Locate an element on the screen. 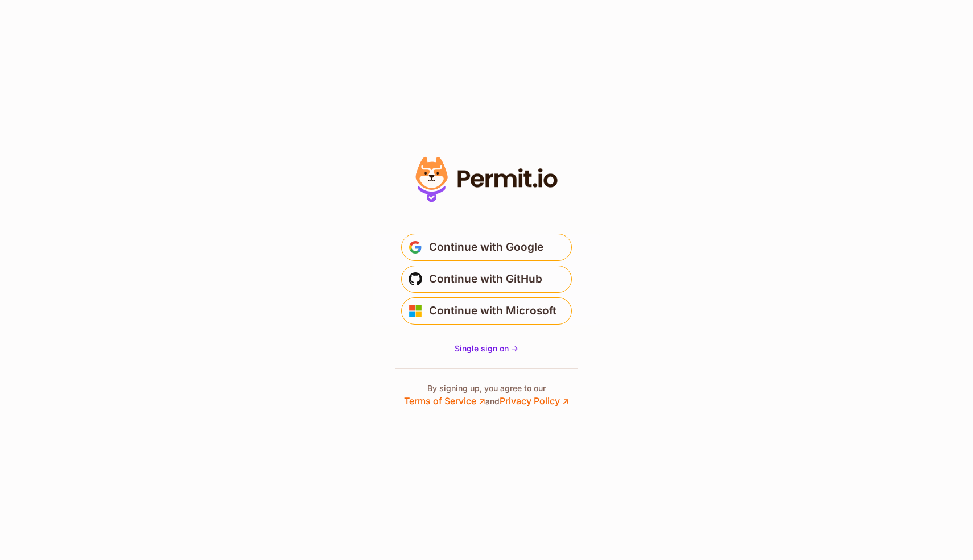 The height and width of the screenshot is (560, 973). p: By signing up, you agree to our and is located at coordinates (486, 396).